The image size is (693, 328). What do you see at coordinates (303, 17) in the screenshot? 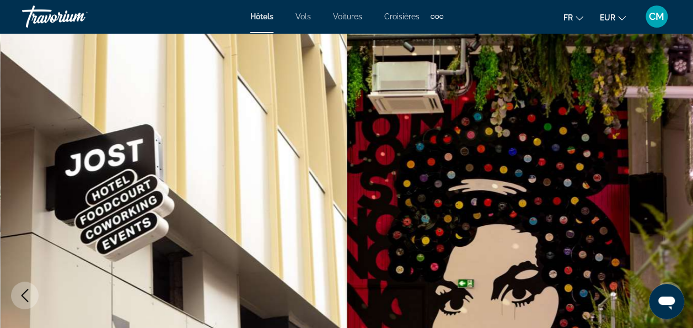
I see `a: Vols` at bounding box center [303, 17].